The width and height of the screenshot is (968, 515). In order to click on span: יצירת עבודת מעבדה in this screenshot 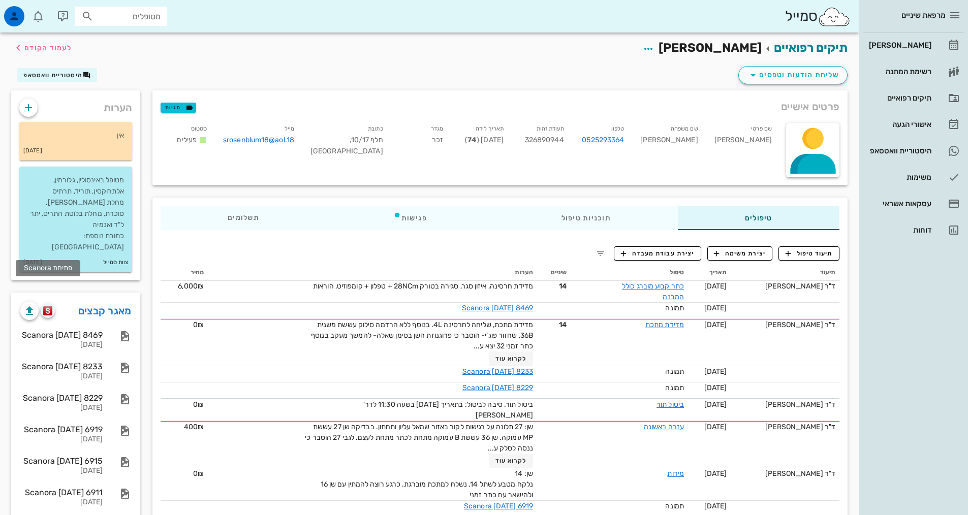, I will do `click(658, 254)`.